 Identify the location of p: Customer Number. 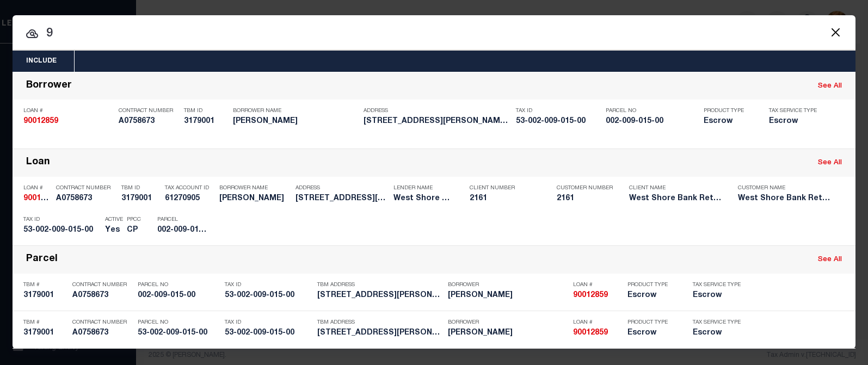
(585, 188).